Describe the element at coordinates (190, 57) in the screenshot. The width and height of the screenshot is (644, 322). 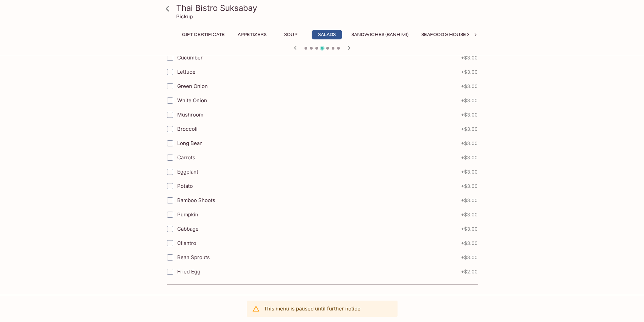
I see `span: Cucumber` at that location.